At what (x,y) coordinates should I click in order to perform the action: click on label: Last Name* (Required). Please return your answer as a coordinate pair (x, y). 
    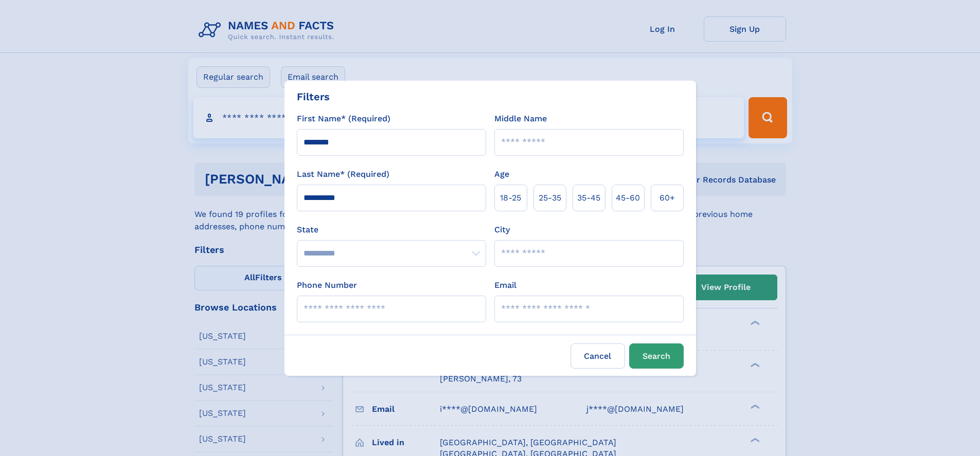
    Looking at the image, I should click on (343, 174).